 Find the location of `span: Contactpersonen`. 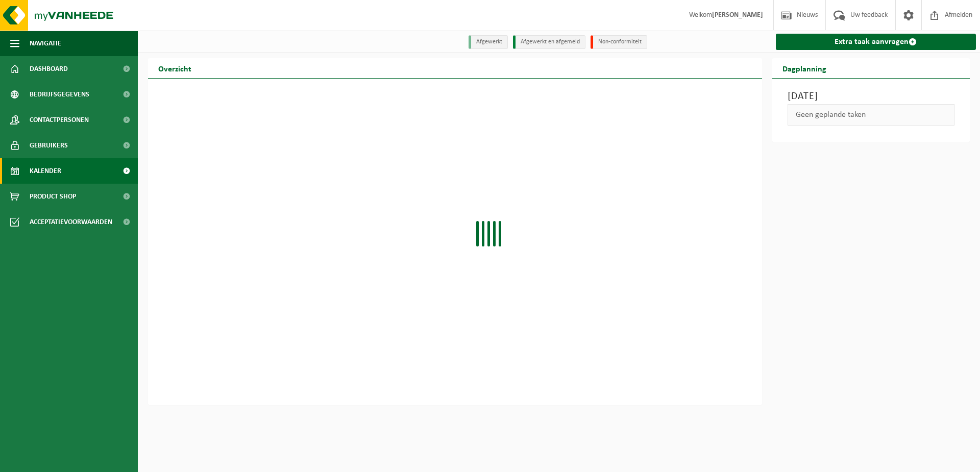

span: Contactpersonen is located at coordinates (59, 120).